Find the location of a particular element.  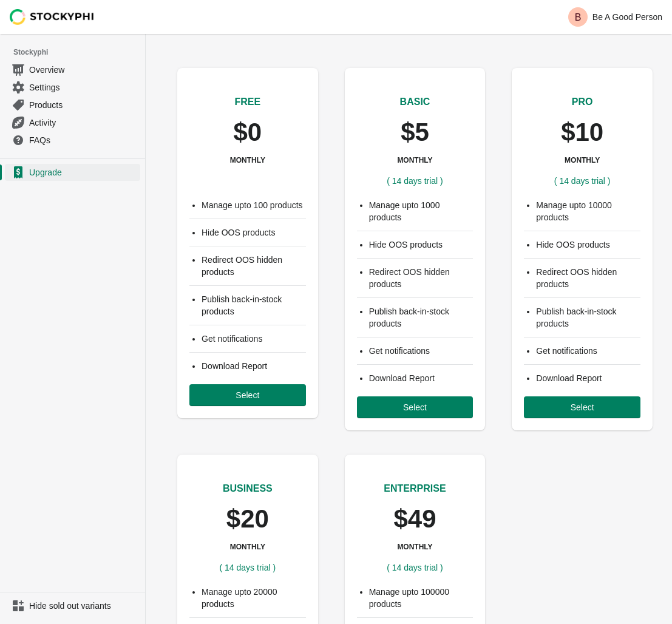

span: FREE is located at coordinates (247, 101).